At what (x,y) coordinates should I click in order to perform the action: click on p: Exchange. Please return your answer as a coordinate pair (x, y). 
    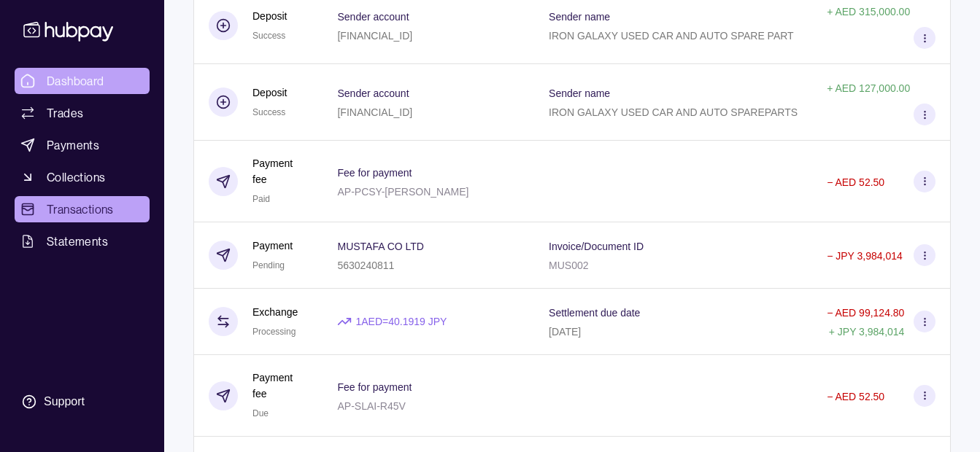
    Looking at the image, I should click on (275, 312).